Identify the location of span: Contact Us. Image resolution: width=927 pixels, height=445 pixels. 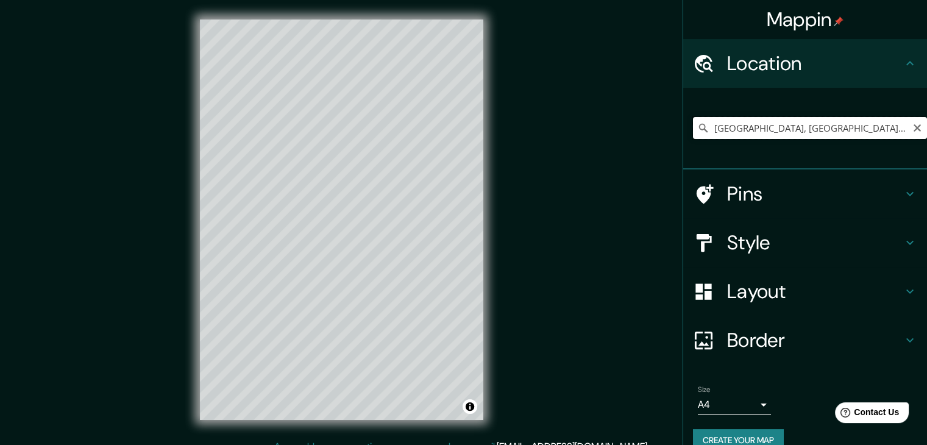
(58, 15).